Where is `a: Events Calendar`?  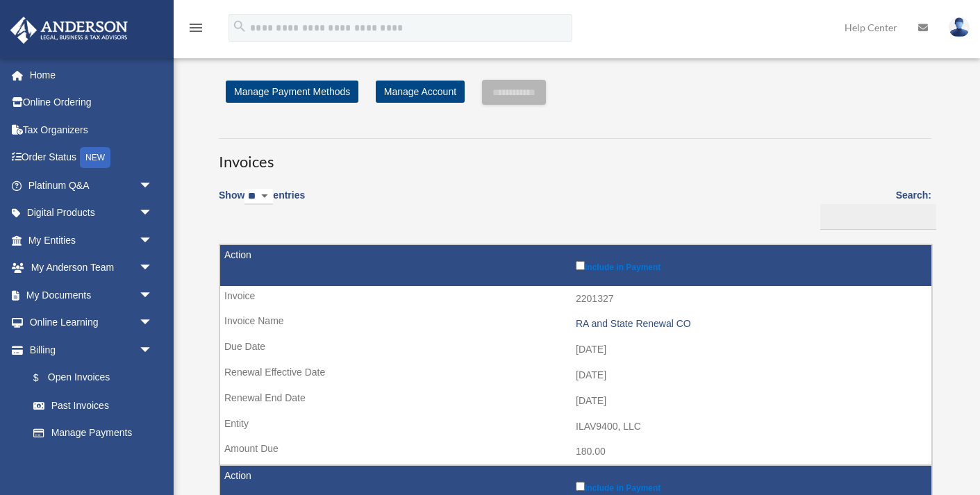
a: Events Calendar is located at coordinates (92, 460).